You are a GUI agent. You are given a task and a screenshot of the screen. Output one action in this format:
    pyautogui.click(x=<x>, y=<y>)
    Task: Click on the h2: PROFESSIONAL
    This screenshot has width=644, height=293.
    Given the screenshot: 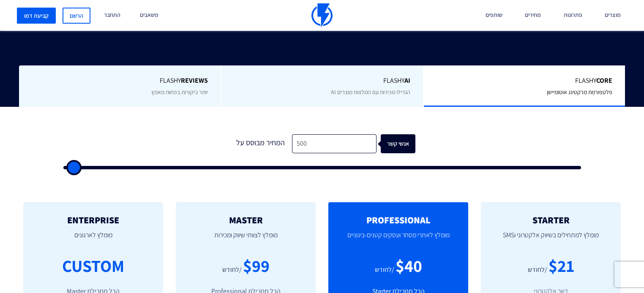 What is the action you would take?
    pyautogui.click(x=398, y=220)
    